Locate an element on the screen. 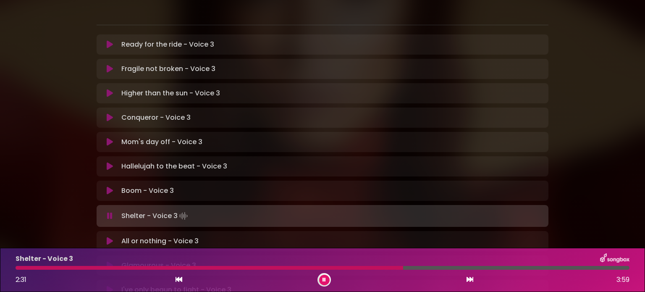 Image resolution: width=645 pixels, height=292 pixels. img: waveform4.gif is located at coordinates (184, 216).